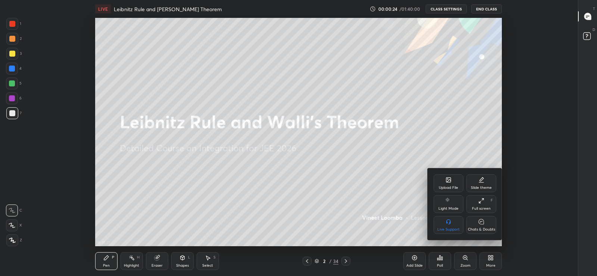  What do you see at coordinates (481, 230) in the screenshot?
I see `div: Chats & Doubts` at bounding box center [481, 230].